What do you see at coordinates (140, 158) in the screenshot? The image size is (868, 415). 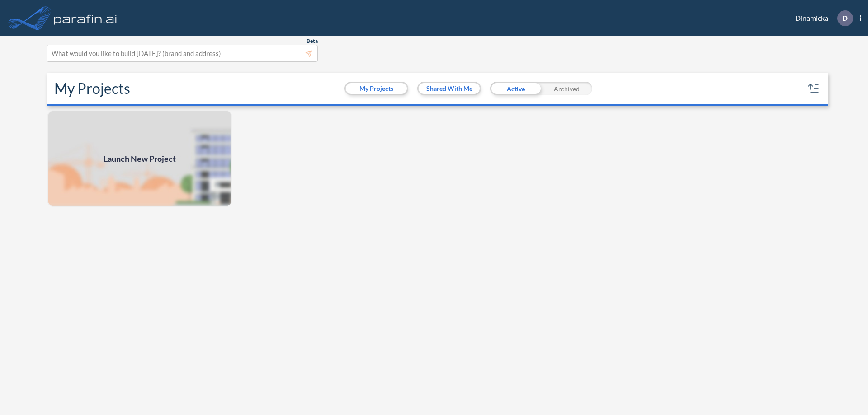 I see `a: Launch New Project` at bounding box center [140, 158].